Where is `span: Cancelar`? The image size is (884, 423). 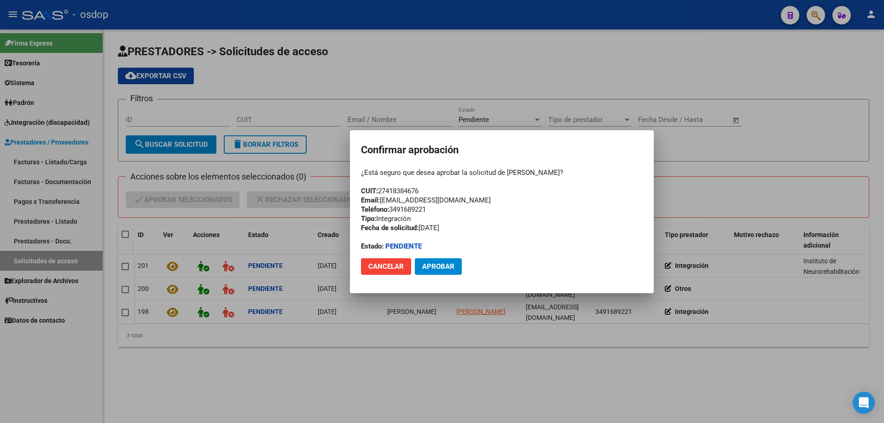 span: Cancelar is located at coordinates (386, 267).